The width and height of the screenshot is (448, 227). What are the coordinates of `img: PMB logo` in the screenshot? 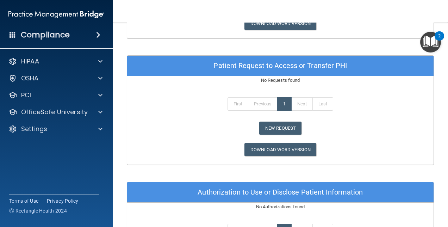 It's located at (56, 14).